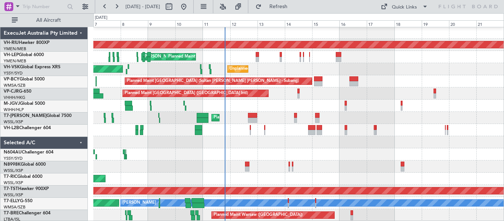 The image size is (504, 221). What do you see at coordinates (216, 24) in the screenshot?
I see `div: 11` at bounding box center [216, 24].